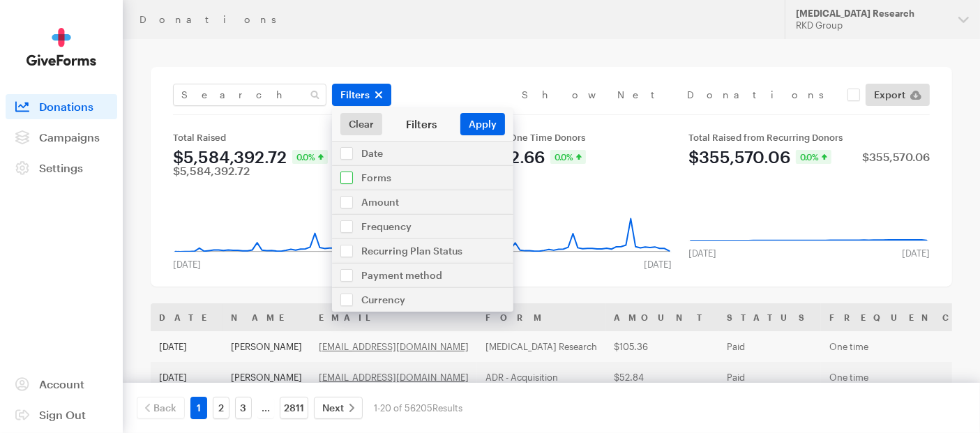 The image size is (980, 433). I want to click on span: Export, so click(889, 95).